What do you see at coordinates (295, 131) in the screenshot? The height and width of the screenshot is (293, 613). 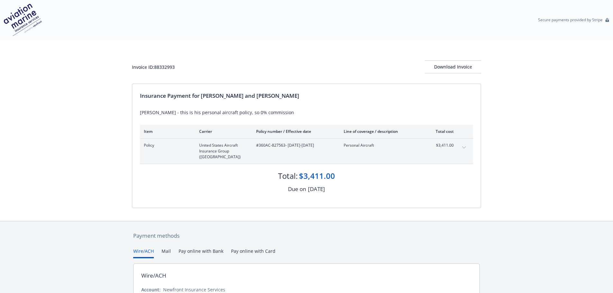 I see `div: Policy number / Effective date` at bounding box center [295, 131].